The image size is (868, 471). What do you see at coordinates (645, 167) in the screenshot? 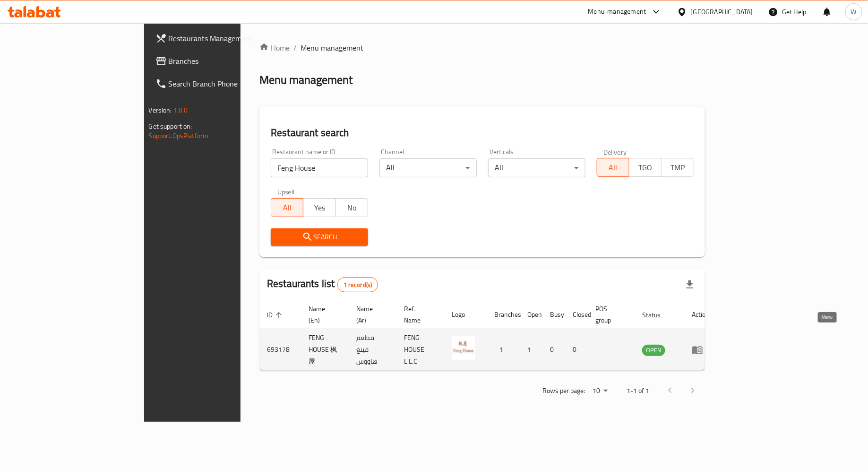
I see `button: TGO` at bounding box center [645, 167].